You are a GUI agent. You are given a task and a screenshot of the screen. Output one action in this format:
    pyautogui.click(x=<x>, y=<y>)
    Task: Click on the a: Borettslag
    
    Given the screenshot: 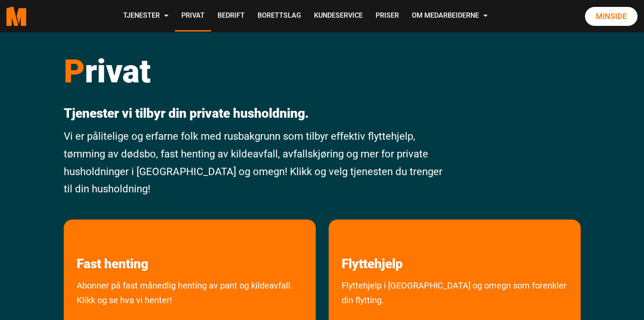 What is the action you would take?
    pyautogui.click(x=279, y=16)
    